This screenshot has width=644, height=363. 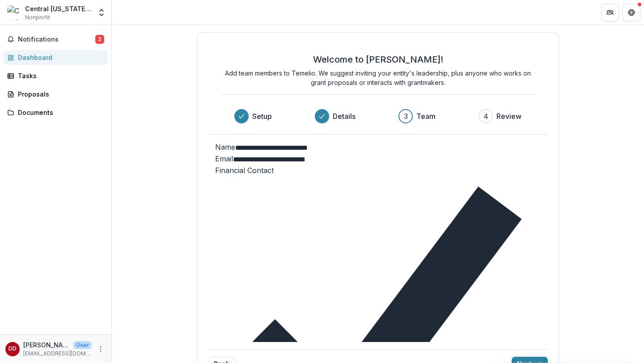 I want to click on a: Documents, so click(x=55, y=112).